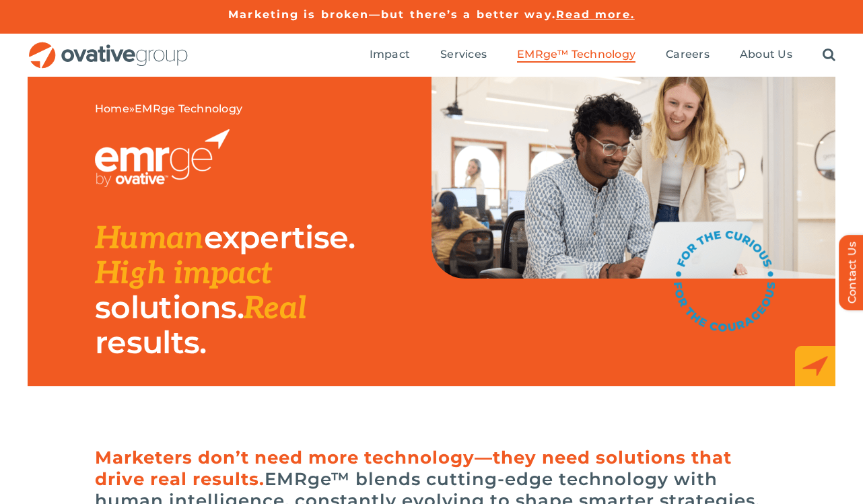 Image resolution: width=863 pixels, height=504 pixels. Describe the element at coordinates (595, 14) in the screenshot. I see `a: Read more.` at that location.